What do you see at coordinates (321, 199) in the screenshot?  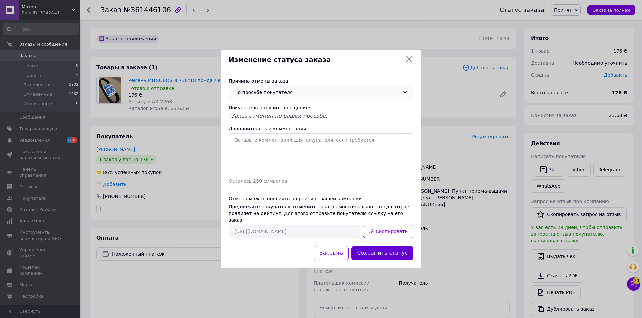 I see `div: Отмена может повлиять на рейтинг вашей компании` at bounding box center [321, 199].